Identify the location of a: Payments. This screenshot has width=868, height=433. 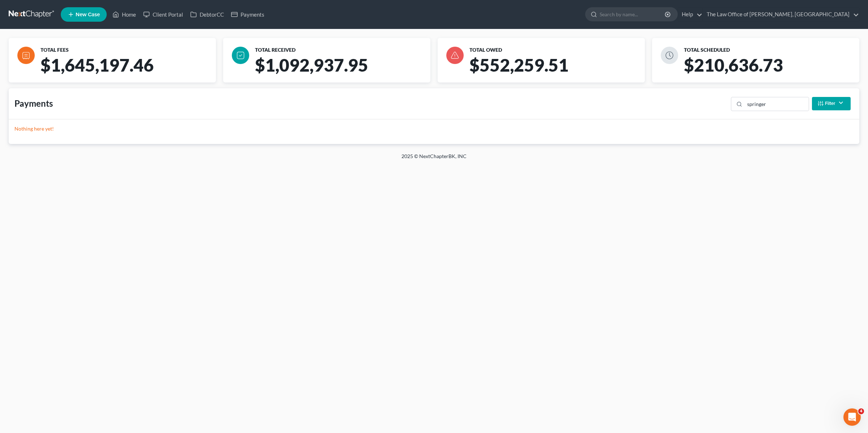
(248, 15).